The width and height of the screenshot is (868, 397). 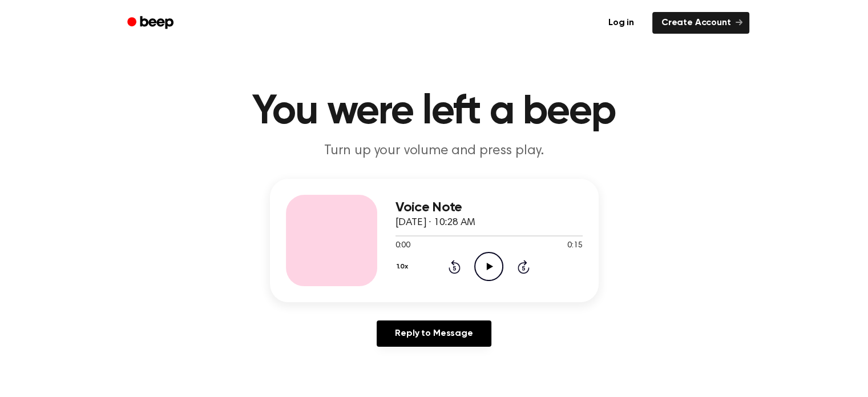 I want to click on a: Beep, so click(x=151, y=23).